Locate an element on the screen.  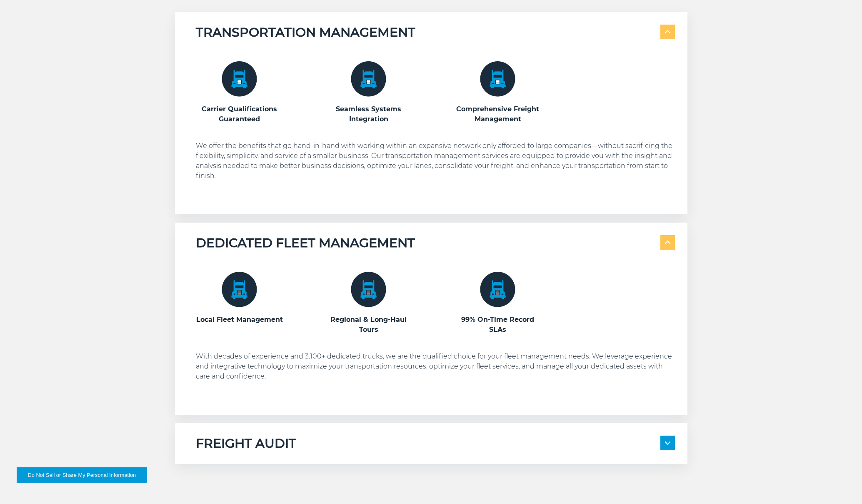
h5: FREIGHT AUDIT is located at coordinates (246, 444).